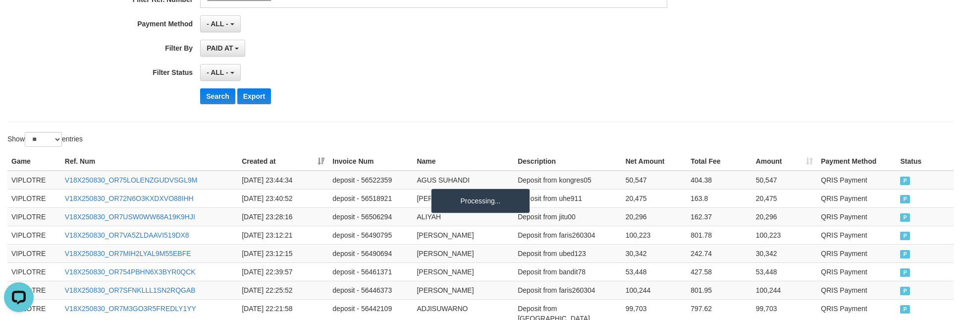 The width and height of the screenshot is (961, 320). Describe the element at coordinates (130, 217) in the screenshot. I see `a: V18X250830_OR7USW0WW68A19K9HJI` at that location.